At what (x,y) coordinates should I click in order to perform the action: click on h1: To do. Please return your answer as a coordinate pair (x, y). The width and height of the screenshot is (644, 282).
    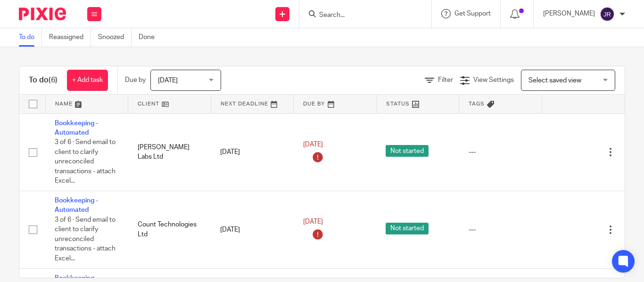
    Looking at the image, I should click on (43, 80).